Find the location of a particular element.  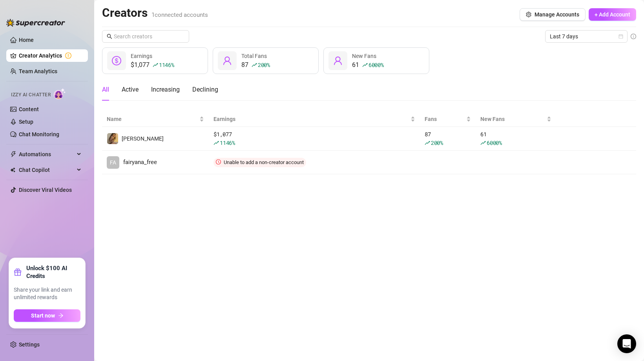

span: arrow-right is located at coordinates (60, 316).